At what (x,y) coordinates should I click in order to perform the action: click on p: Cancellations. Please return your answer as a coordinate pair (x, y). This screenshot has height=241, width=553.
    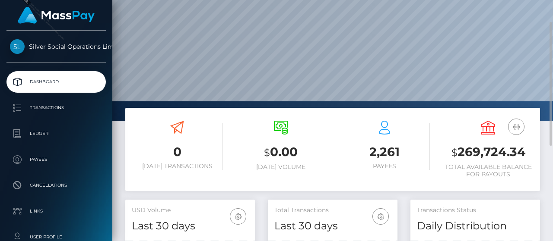
    Looking at the image, I should click on (56, 186).